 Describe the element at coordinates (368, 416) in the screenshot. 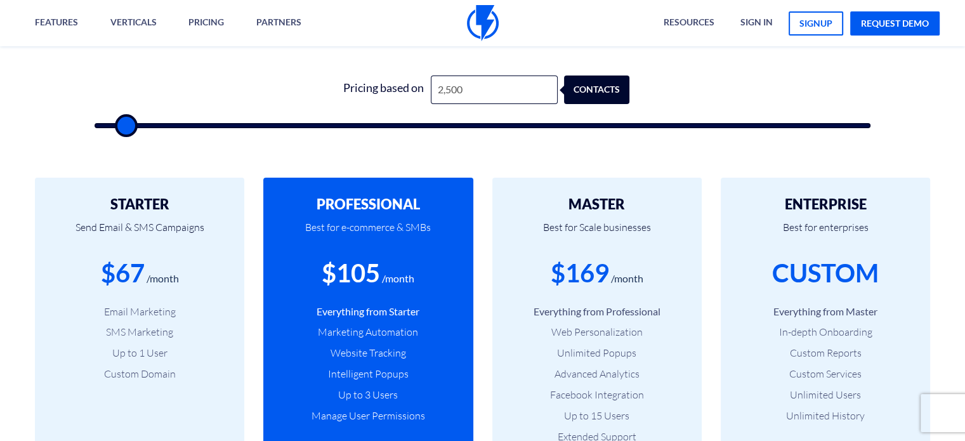

I see `li: Manage User Permissions` at that location.